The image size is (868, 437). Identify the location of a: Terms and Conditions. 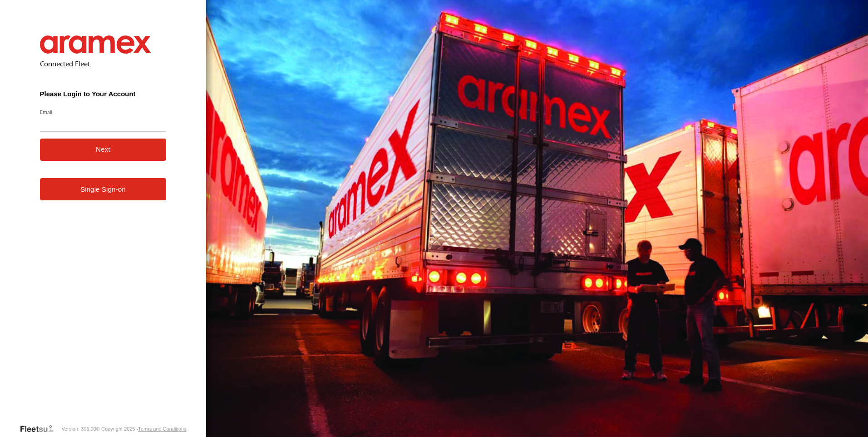
(162, 429).